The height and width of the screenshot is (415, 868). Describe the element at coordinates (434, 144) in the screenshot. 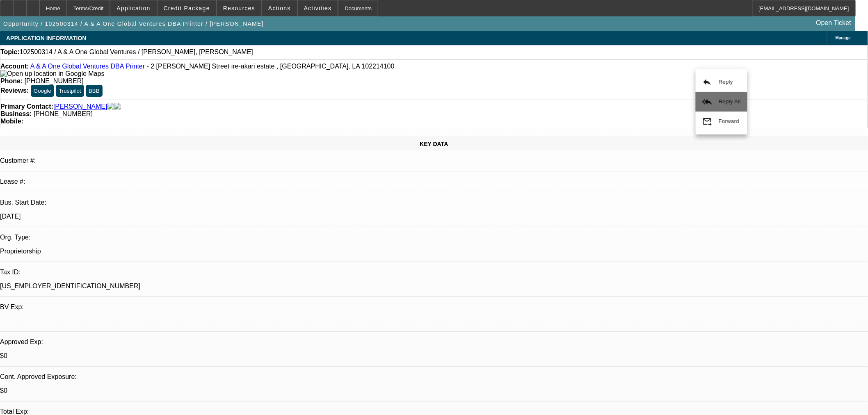

I see `span: KEY DATA` at that location.